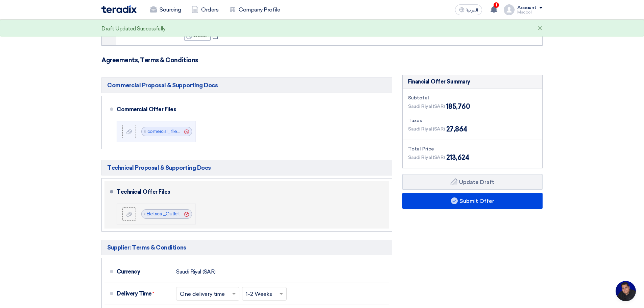 This screenshot has width=644, height=308. Describe the element at coordinates (496, 5) in the screenshot. I see `span: 1` at that location.